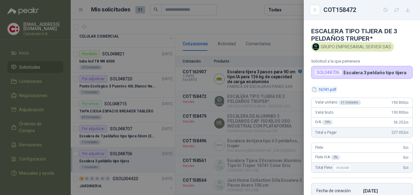  What do you see at coordinates (324, 122) in the screenshot?
I see `span: IVA` at bounding box center [324, 122].